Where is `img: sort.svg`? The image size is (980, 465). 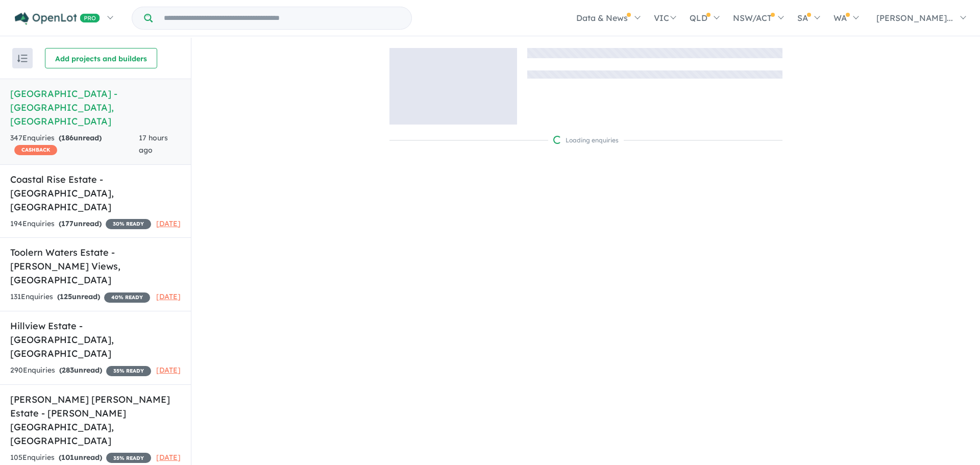
img: sort.svg is located at coordinates (22, 58).